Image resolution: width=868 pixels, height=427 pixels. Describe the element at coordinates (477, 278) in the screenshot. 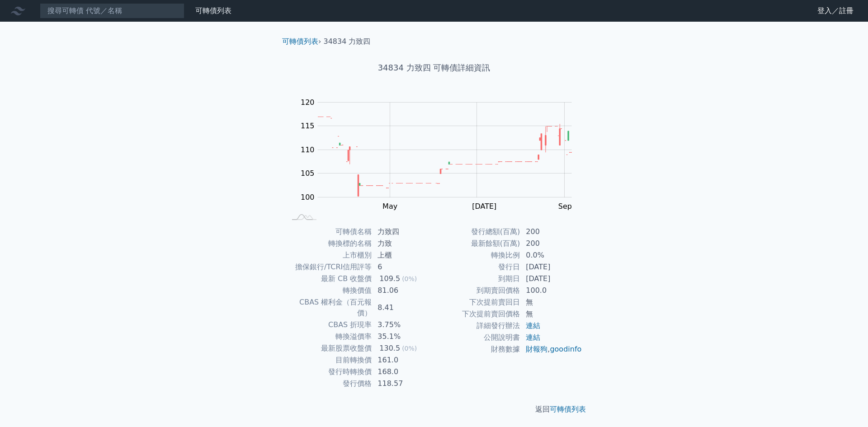

I see `td: 到期日` at that location.